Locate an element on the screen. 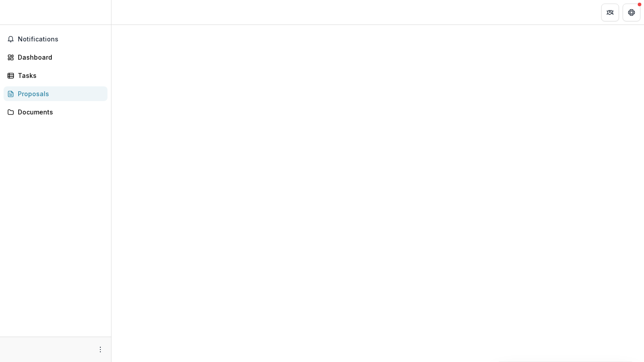  button: Notifications is located at coordinates (55, 39).